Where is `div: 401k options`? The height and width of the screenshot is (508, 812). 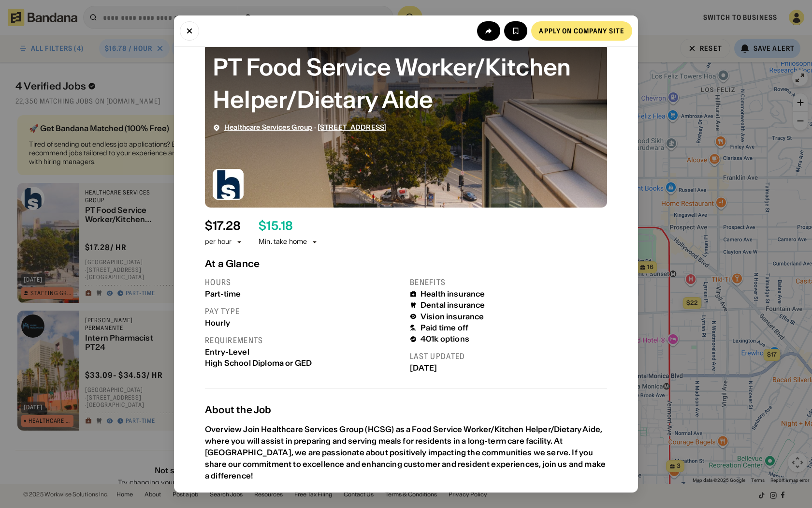 div: 401k options is located at coordinates (444, 338).